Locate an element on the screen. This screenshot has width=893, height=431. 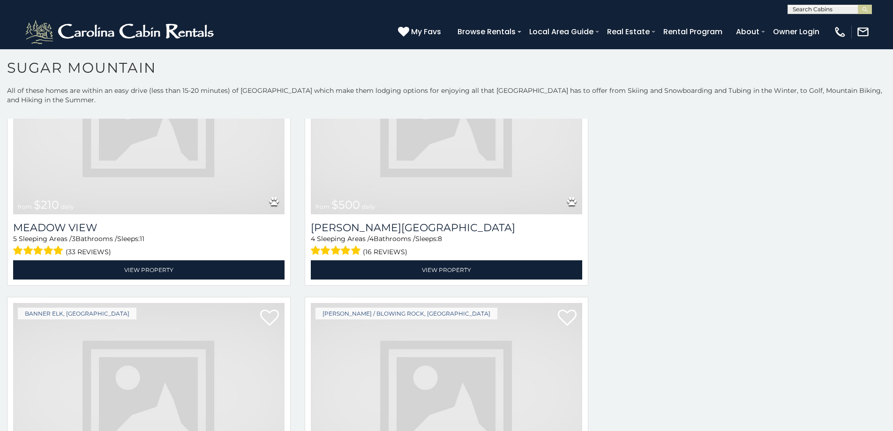
h3: Misty Mountain Manor is located at coordinates (446, 227).